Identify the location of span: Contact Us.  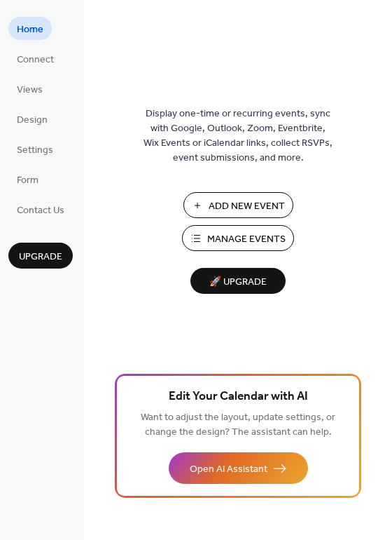
(41, 211).